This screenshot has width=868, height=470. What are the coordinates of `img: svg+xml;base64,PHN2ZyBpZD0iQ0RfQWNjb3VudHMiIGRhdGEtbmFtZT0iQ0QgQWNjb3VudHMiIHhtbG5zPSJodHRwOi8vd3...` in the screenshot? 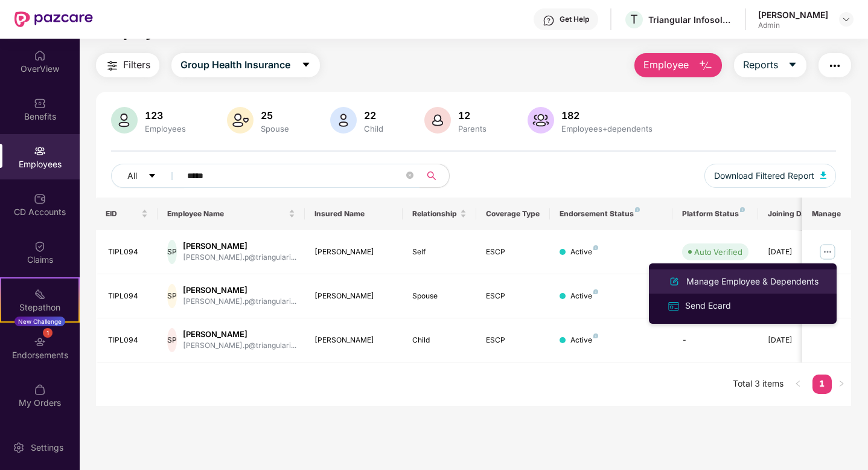 It's located at (40, 199).